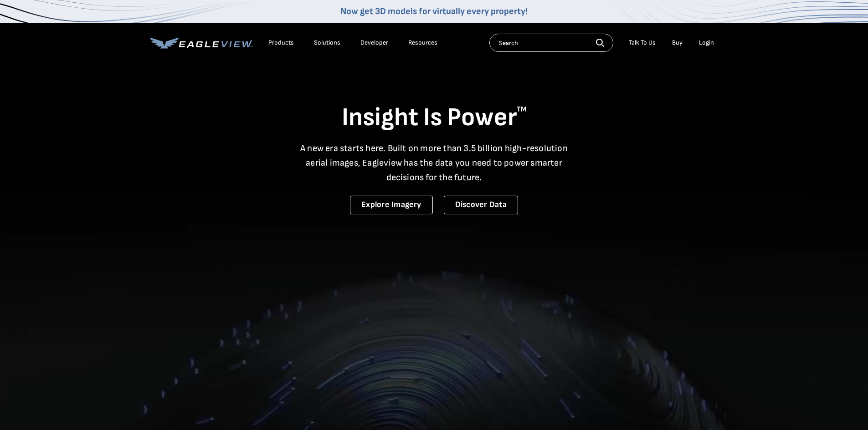 This screenshot has height=430, width=868. What do you see at coordinates (434, 118) in the screenshot?
I see `h1: Insight Is Power` at bounding box center [434, 118].